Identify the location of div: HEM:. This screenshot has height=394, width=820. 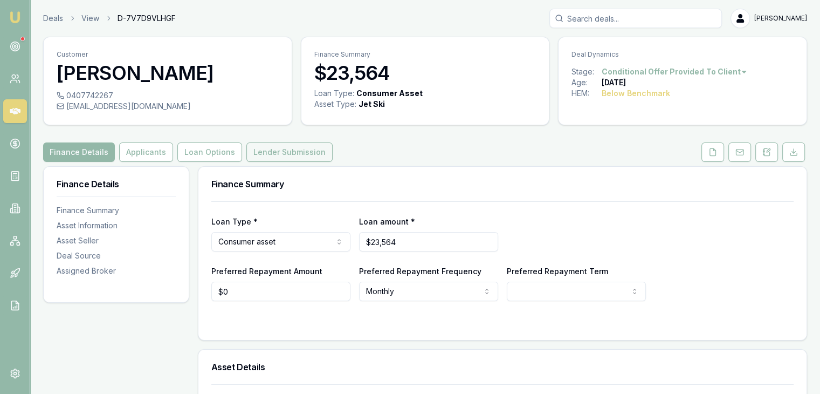
(587, 93).